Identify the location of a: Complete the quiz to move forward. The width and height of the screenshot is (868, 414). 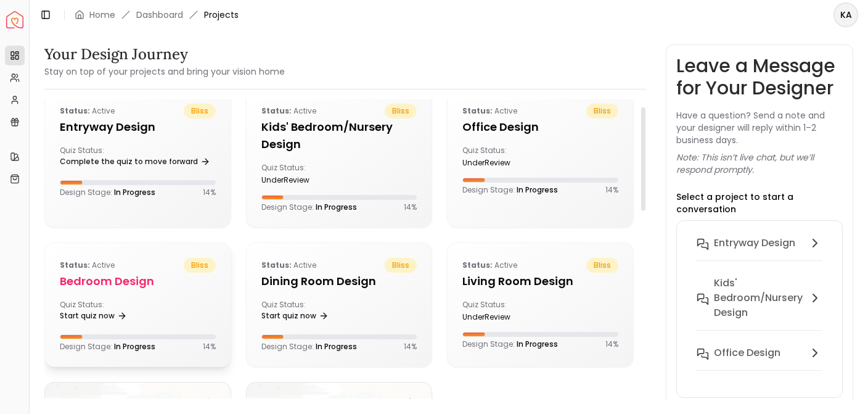
(135, 161).